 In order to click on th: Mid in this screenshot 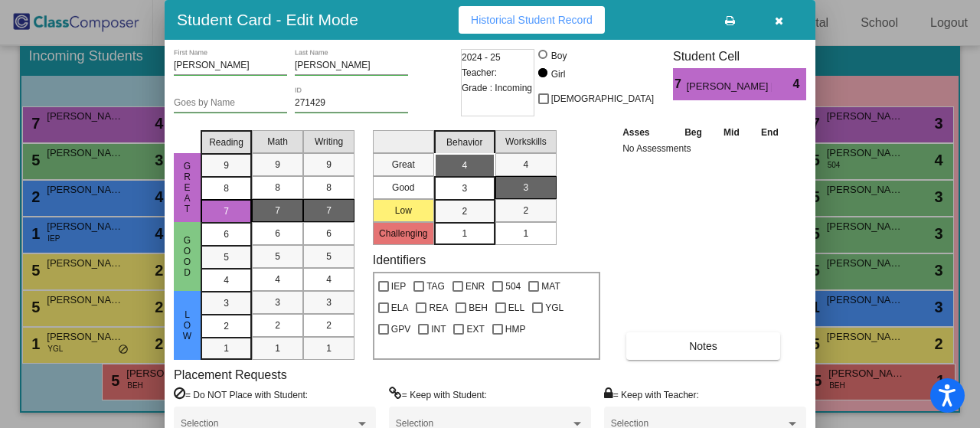, I will do `click(731, 133)`.